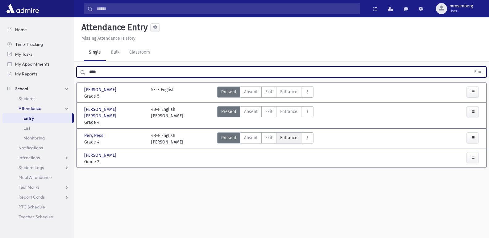  I want to click on a: My Appointments, so click(38, 64).